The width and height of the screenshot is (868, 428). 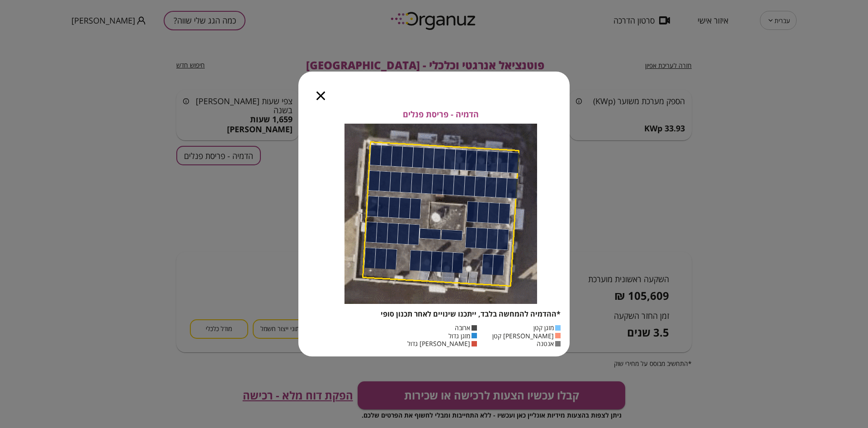 What do you see at coordinates (459, 335) in the screenshot?
I see `span: מזגן גדול` at bounding box center [459, 335].